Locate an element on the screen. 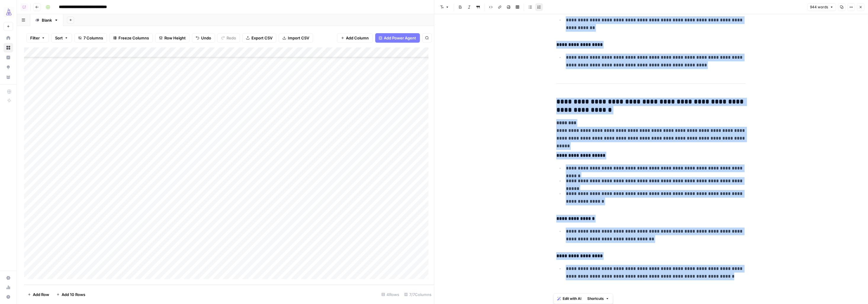 Image resolution: width=868 pixels, height=304 pixels. span: Add Power Agent is located at coordinates (400, 38).